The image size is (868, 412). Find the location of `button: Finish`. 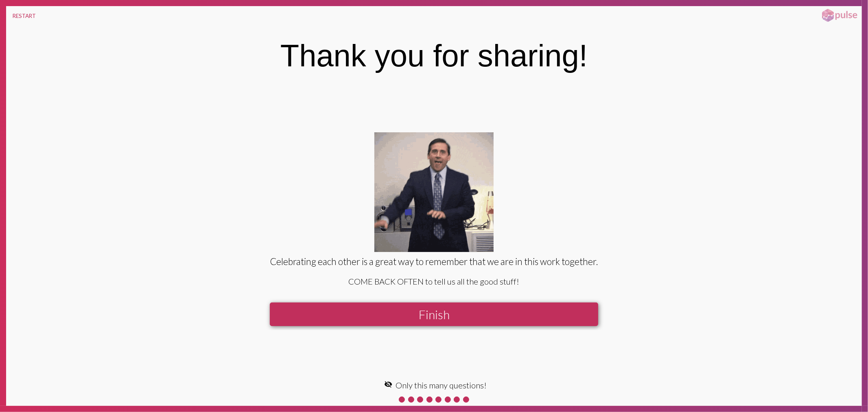

button: Finish is located at coordinates (434, 314).